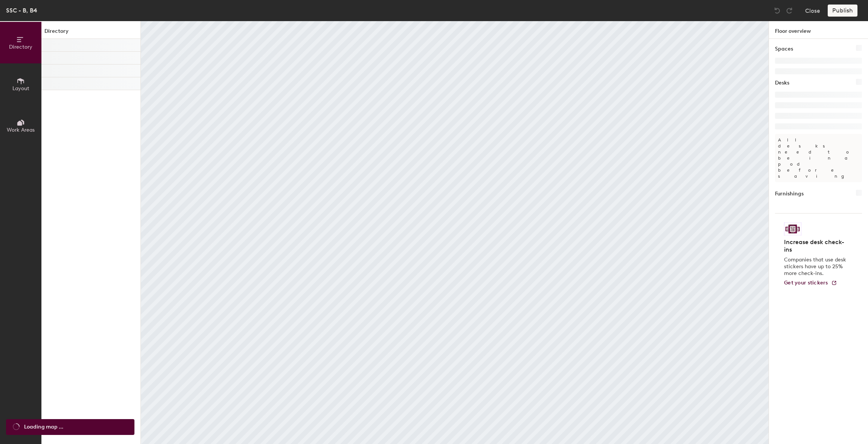 This screenshot has height=444, width=868. What do you see at coordinates (818, 30) in the screenshot?
I see `h1: Floor overview` at bounding box center [818, 30].